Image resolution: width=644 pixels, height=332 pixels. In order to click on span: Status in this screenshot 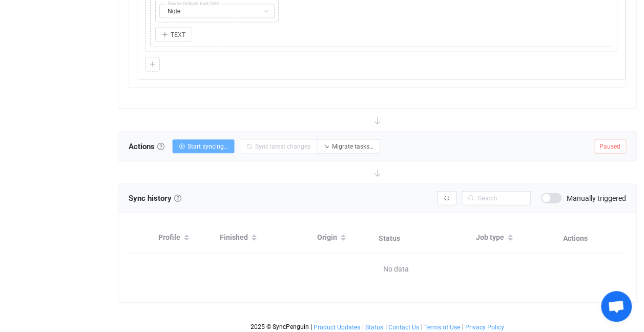, I will do `click(374, 327)`.